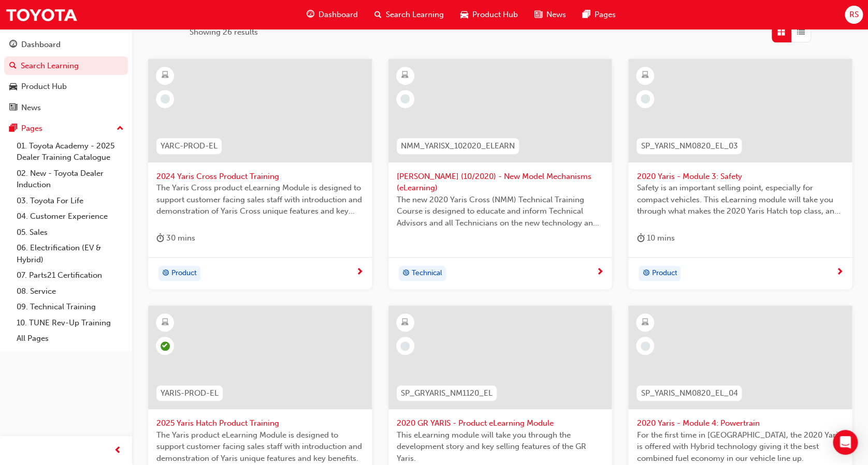 This screenshot has height=465, width=868. I want to click on a: SP_YARIS_NM0820_EL_032020 Yaris - Module 3: SafetySafety is an important selling point, especiall..., so click(740, 174).